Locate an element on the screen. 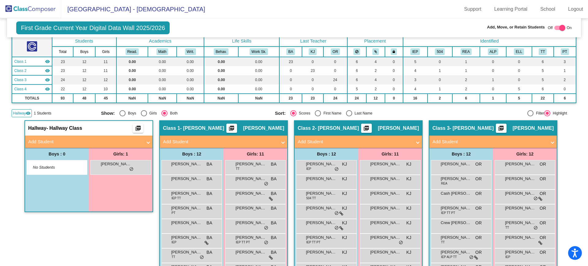 The width and height of the screenshot is (588, 266). td: 4 is located at coordinates (415, 89).